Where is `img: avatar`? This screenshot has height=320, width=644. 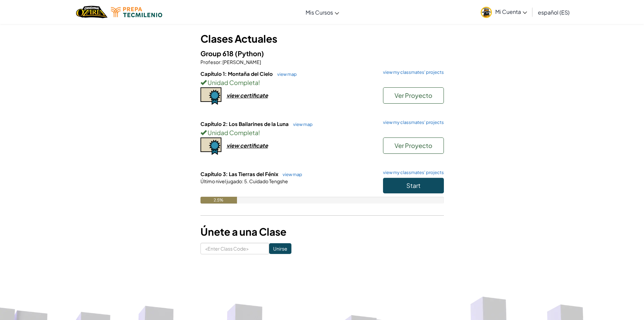
img: avatar is located at coordinates (486, 13).